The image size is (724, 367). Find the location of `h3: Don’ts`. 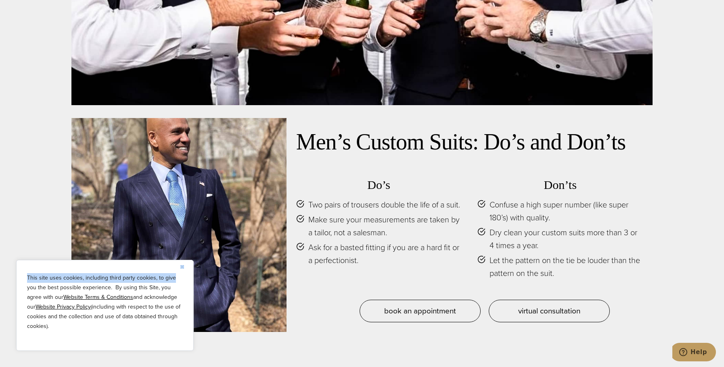

h3: Don’ts is located at coordinates (560, 185).